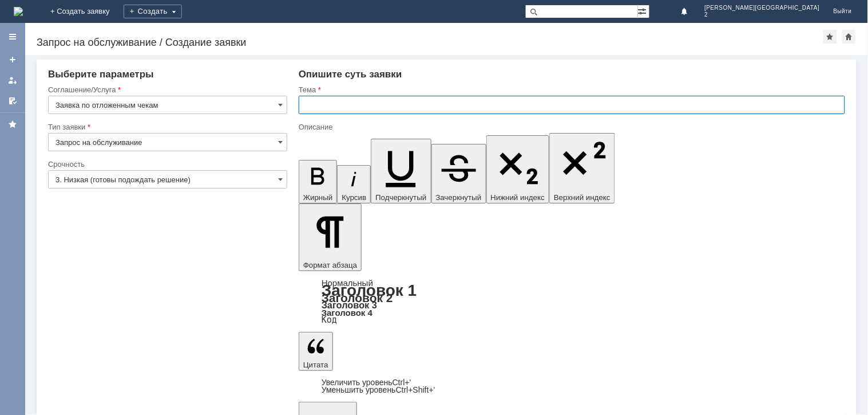 Image resolution: width=868 pixels, height=415 pixels. I want to click on div: Формат абзаца, so click(571, 301).